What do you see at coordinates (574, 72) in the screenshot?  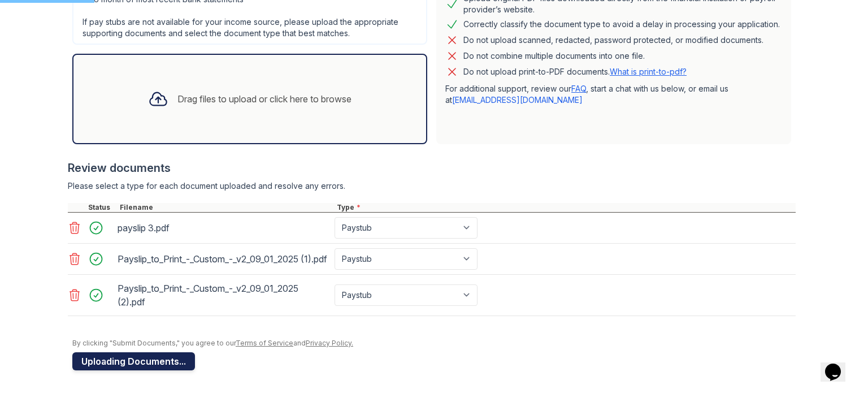 I see `p: Do not upload print-to-PDF documents.` at bounding box center [574, 72].